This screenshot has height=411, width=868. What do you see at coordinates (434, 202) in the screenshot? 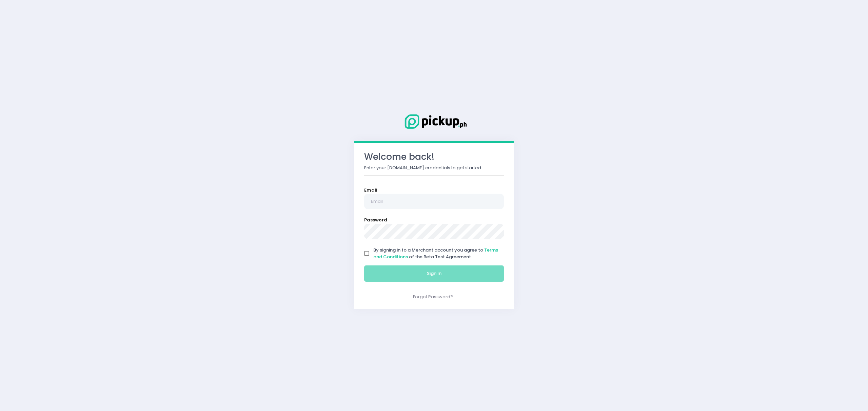
I see `input: Email` at bounding box center [434, 202].